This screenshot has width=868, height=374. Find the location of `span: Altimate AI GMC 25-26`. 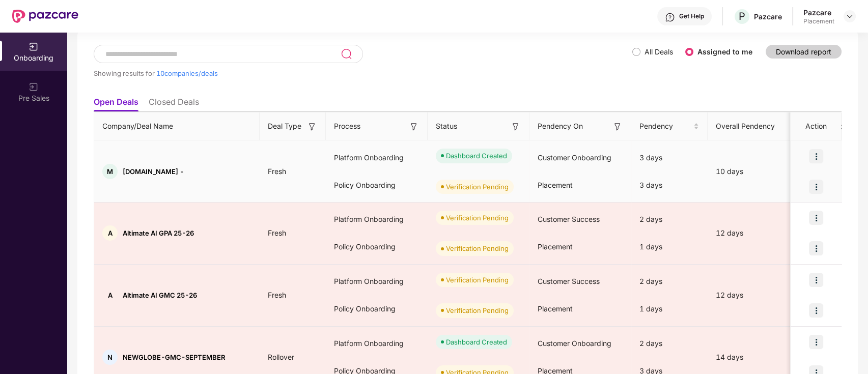

span: Altimate AI GMC 25-26 is located at coordinates (160, 295).